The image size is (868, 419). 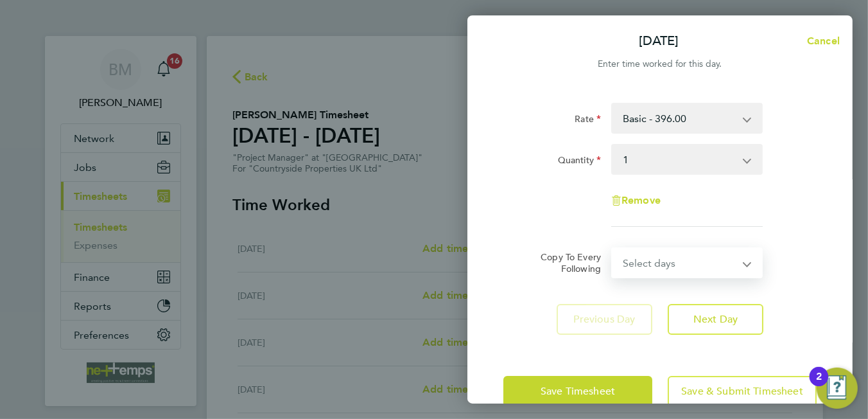 I want to click on span: Save Timesheet, so click(x=578, y=392).